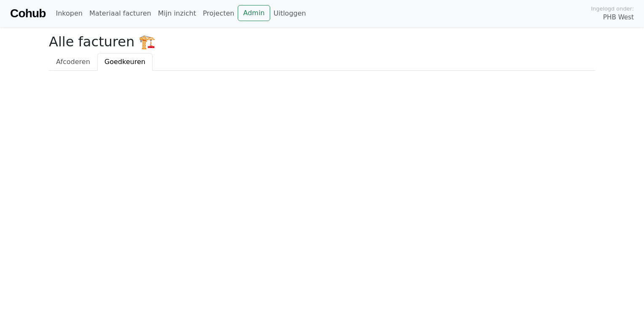  Describe the element at coordinates (125, 62) in the screenshot. I see `span: Goedkeuren` at that location.